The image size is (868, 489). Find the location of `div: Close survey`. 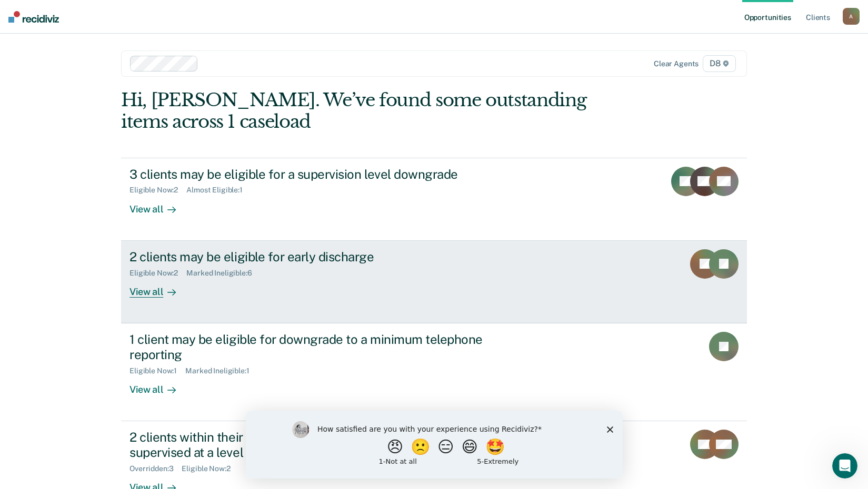

div: Close survey is located at coordinates (364, 19).